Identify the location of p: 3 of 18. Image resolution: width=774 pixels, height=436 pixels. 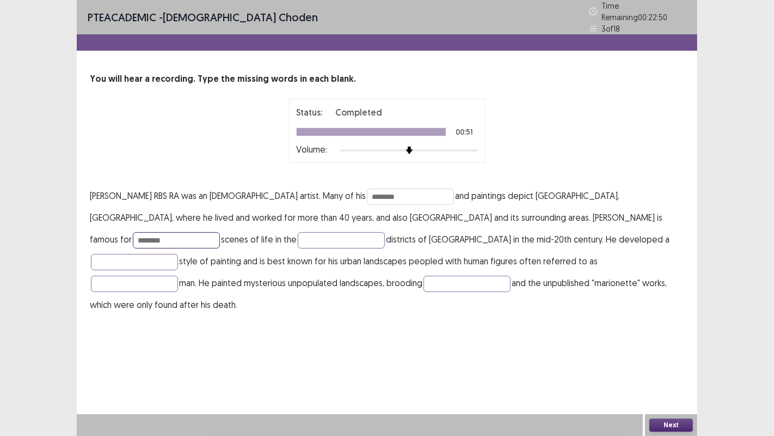
(611, 28).